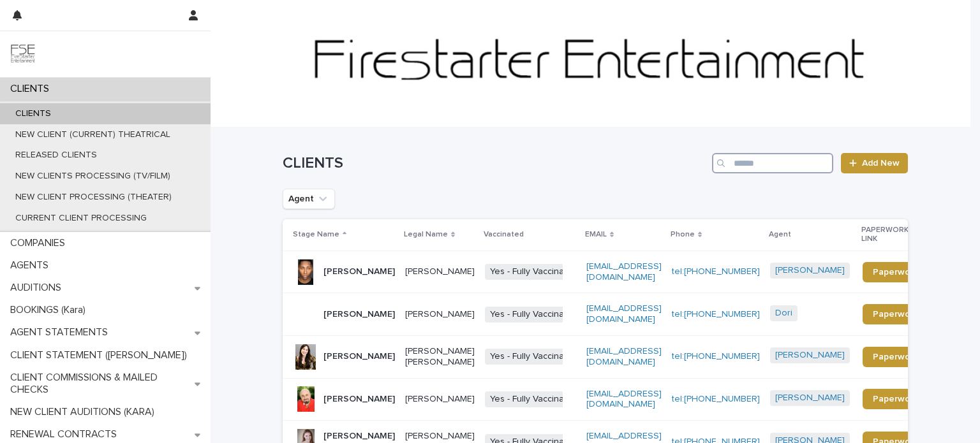 Image resolution: width=980 pixels, height=443 pixels. I want to click on p: Agent, so click(780, 234).